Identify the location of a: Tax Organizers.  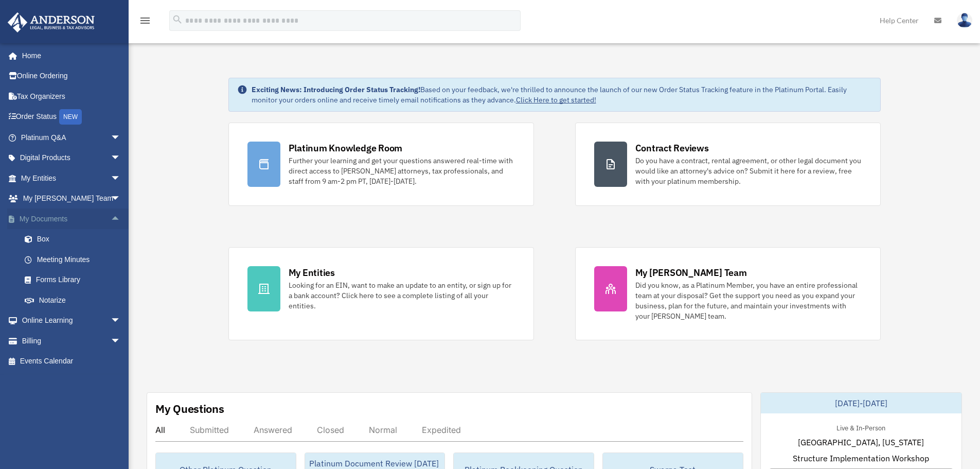
(71, 96).